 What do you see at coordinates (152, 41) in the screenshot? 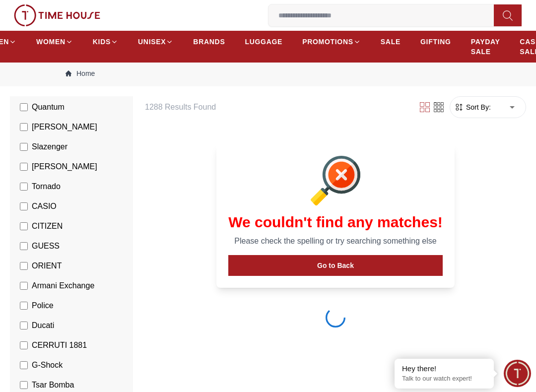
I see `span: UNISEX` at bounding box center [152, 41].